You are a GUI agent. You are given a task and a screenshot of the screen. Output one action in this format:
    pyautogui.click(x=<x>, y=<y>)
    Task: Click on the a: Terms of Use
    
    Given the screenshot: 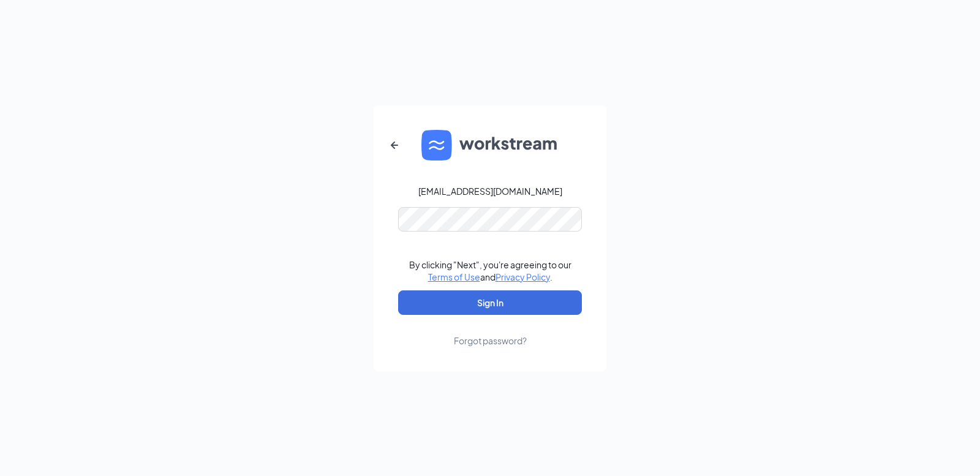 What is the action you would take?
    pyautogui.click(x=454, y=277)
    